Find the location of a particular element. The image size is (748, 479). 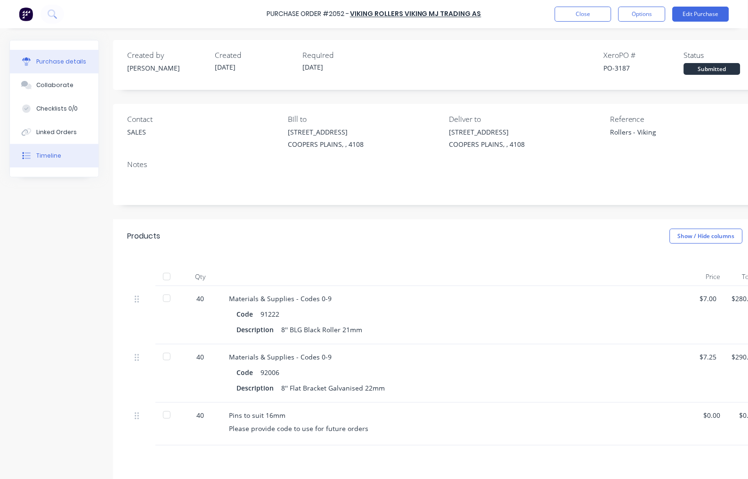

div: $7.00 is located at coordinates (708, 298).